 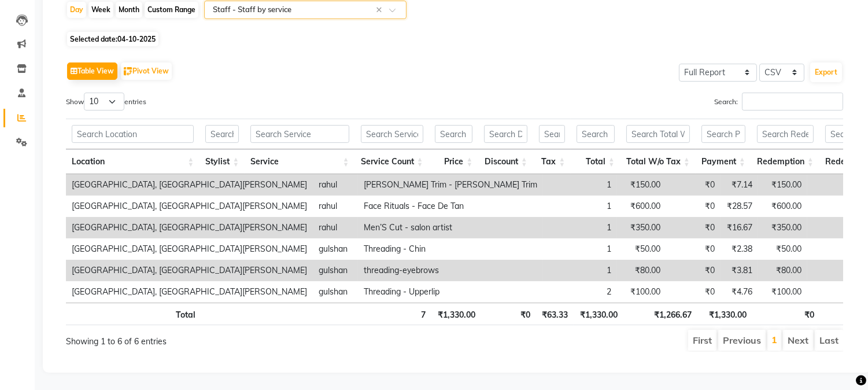 I want to click on button: Pivot View, so click(x=146, y=71).